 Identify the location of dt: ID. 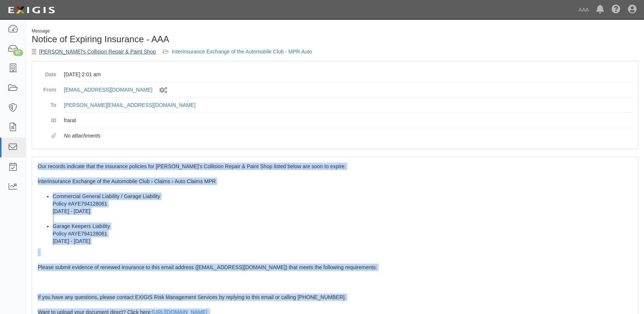
(47, 118).